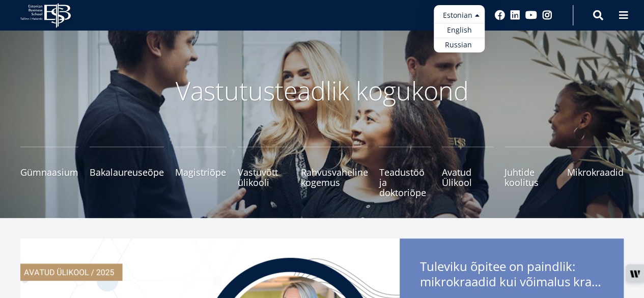 Image resolution: width=644 pixels, height=298 pixels. Describe the element at coordinates (530, 172) in the screenshot. I see `a: Juhtide koolitus` at that location.